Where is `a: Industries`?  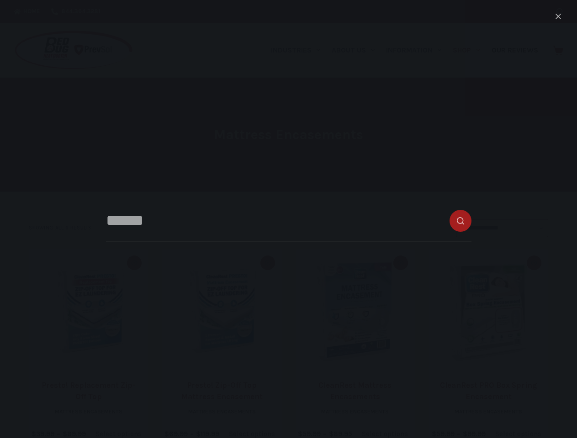 a: Industries is located at coordinates (295, 50).